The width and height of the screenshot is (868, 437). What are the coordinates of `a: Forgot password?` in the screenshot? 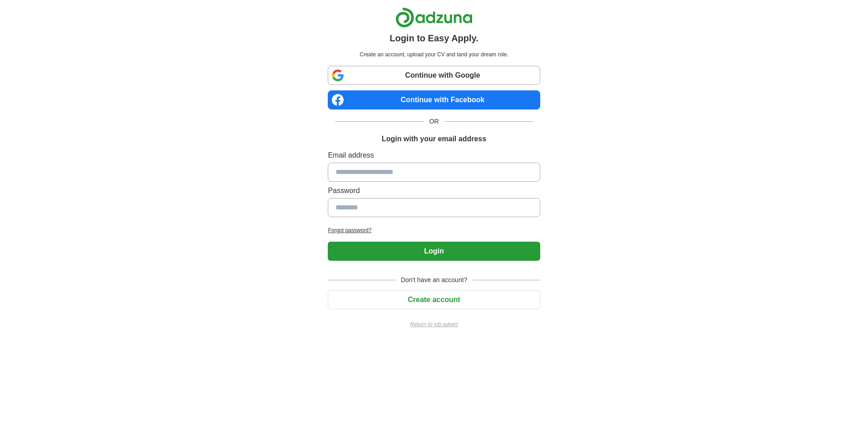 It's located at (433, 231).